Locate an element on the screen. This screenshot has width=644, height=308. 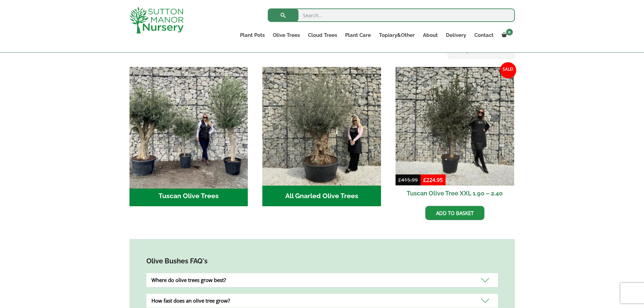
a: About is located at coordinates (431, 35).